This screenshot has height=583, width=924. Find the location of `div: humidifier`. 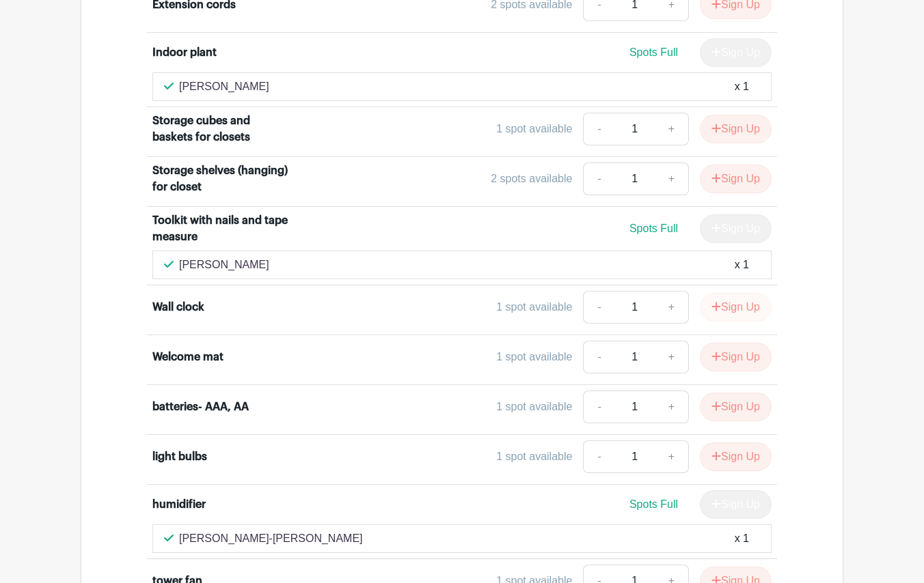

div: humidifier is located at coordinates (179, 504).